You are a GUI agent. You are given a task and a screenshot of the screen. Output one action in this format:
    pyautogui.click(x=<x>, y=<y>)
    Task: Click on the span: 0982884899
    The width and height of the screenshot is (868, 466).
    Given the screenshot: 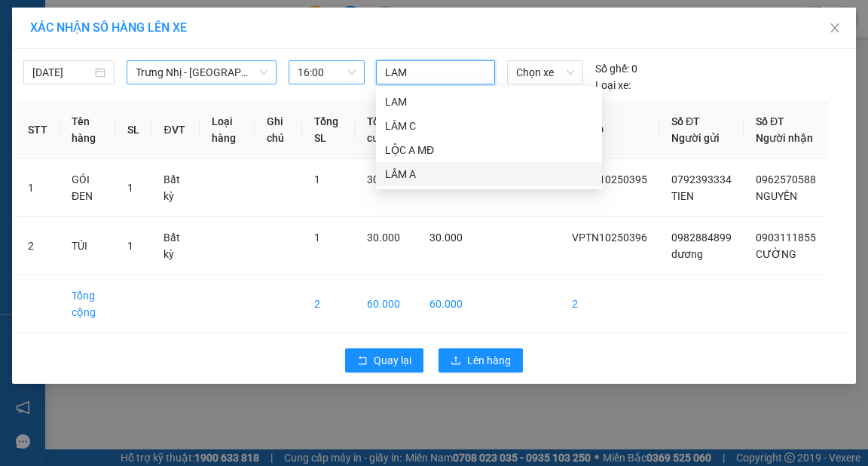 What is the action you would take?
    pyautogui.click(x=701, y=237)
    